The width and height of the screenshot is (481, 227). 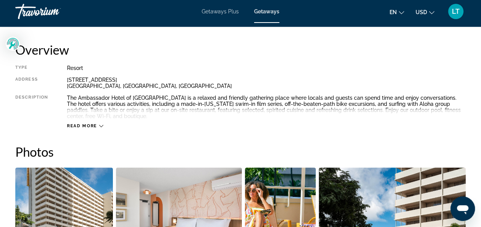 I want to click on span: LT, so click(x=455, y=11).